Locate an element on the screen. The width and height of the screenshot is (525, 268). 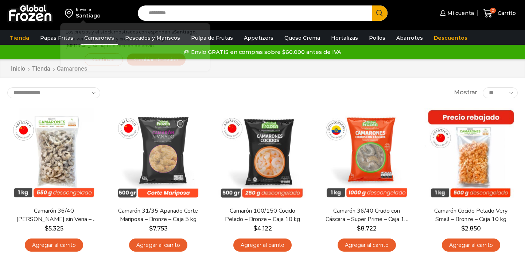
div: Enviar a is located at coordinates (88, 9).